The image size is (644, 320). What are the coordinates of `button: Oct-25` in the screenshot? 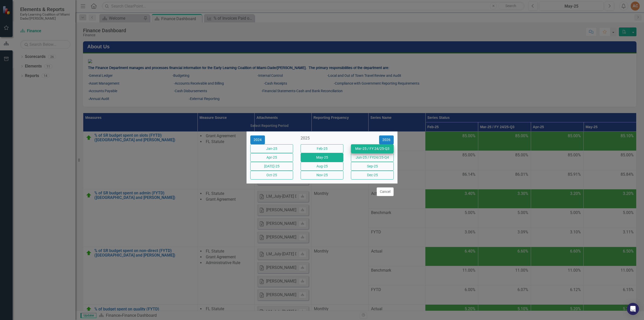 It's located at (271, 175).